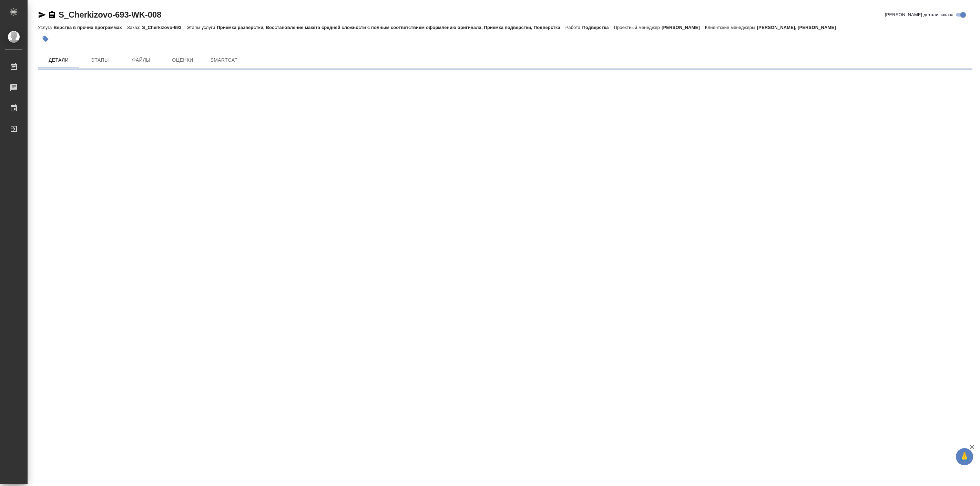  Describe the element at coordinates (45, 27) in the screenshot. I see `p: Услуга` at that location.